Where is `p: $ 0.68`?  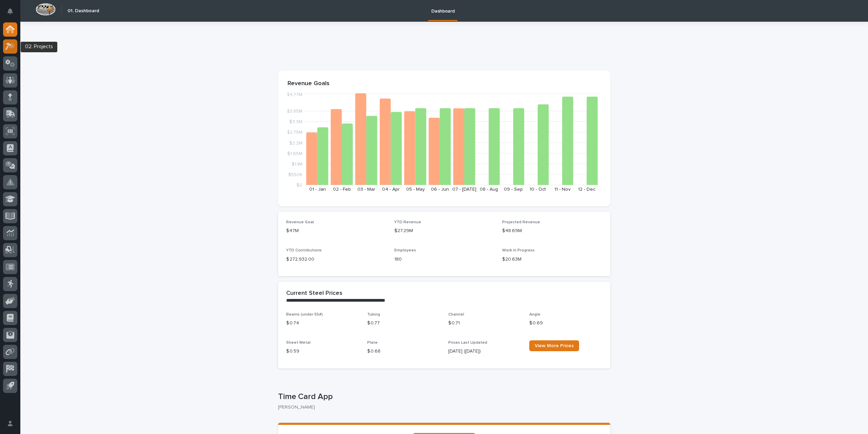
p: $ 0.68 is located at coordinates (404, 351).